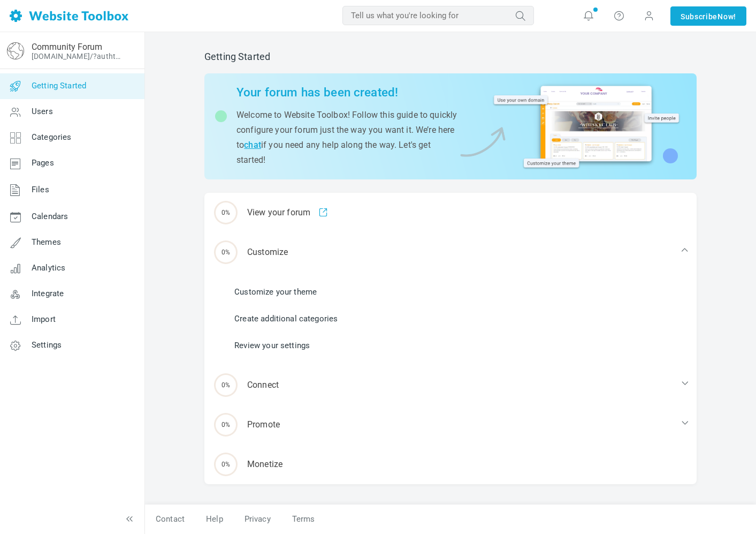 This screenshot has width=756, height=534. Describe the element at coordinates (275, 292) in the screenshot. I see `a: Customize your theme` at that location.